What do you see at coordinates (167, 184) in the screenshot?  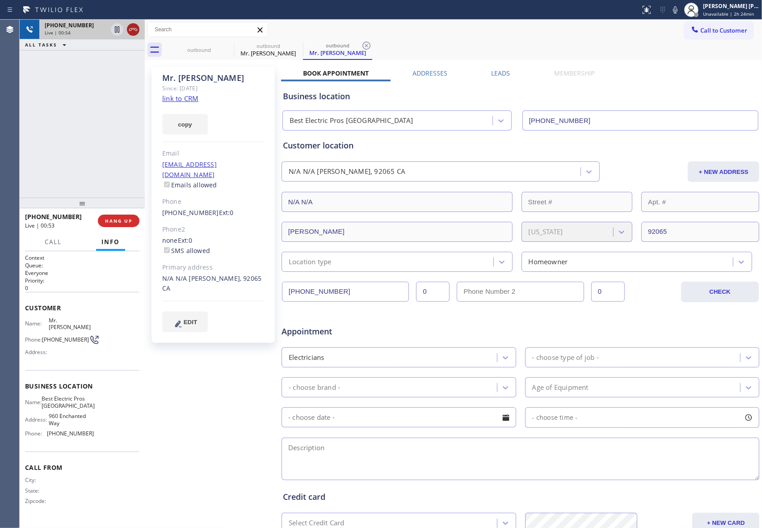 I see `input: Emails allowed` at bounding box center [167, 184].